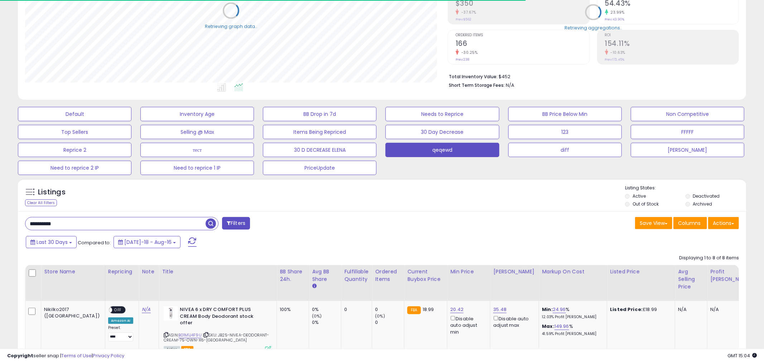 The height and width of the screenshot is (363, 764). I want to click on div: Title, so click(218, 271).